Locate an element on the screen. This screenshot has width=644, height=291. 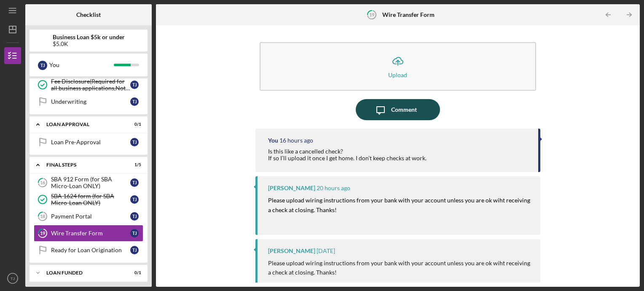
button: Comment is located at coordinates (398, 110).